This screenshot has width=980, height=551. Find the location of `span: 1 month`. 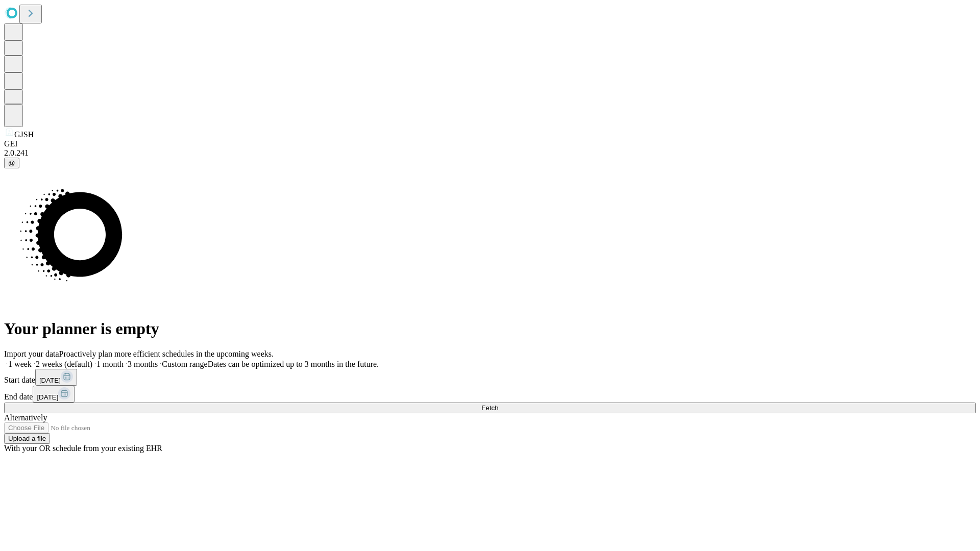

span: 1 month is located at coordinates (109, 364).